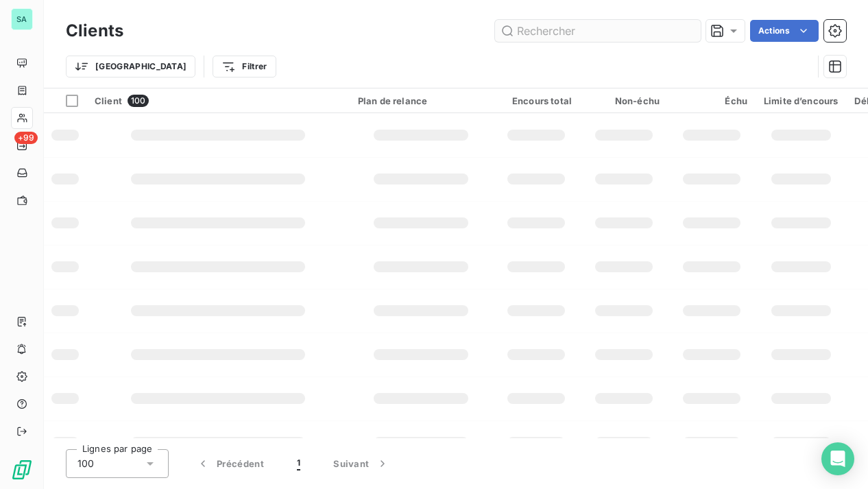 The width and height of the screenshot is (868, 489). What do you see at coordinates (108, 101) in the screenshot?
I see `span: Client` at bounding box center [108, 101].